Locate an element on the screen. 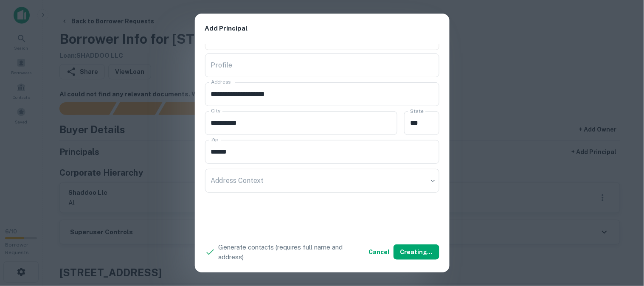 The height and width of the screenshot is (286, 644). label: Zip is located at coordinates (215, 139).